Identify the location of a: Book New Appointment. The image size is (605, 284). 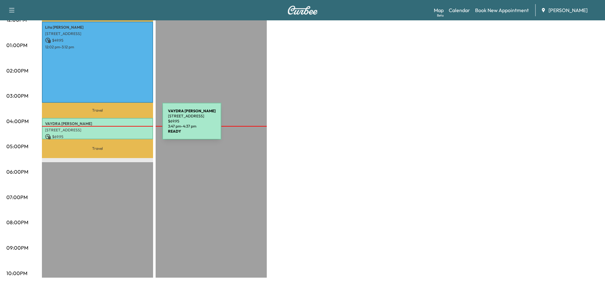
(502, 10).